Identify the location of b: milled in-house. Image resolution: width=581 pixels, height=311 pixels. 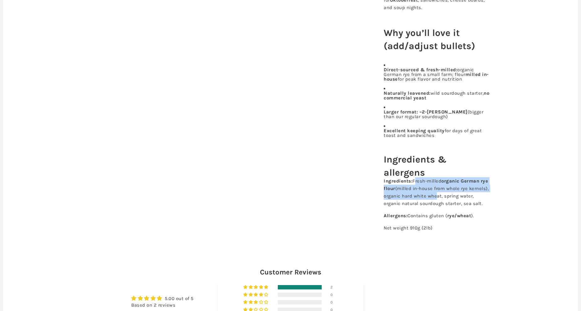
(436, 77).